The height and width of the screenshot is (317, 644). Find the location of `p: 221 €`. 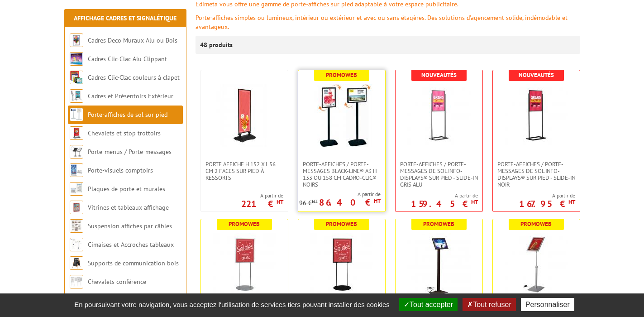

p: 221 € is located at coordinates (262, 204).